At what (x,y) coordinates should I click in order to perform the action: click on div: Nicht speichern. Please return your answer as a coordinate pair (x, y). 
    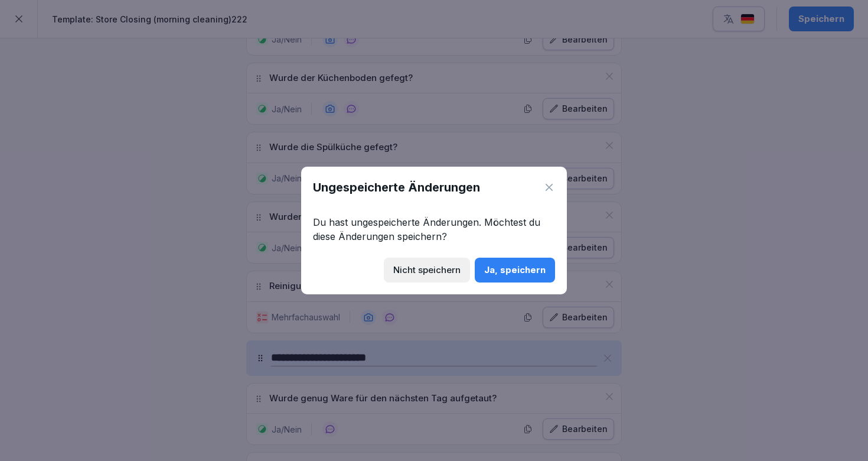
    Looking at the image, I should click on (427, 270).